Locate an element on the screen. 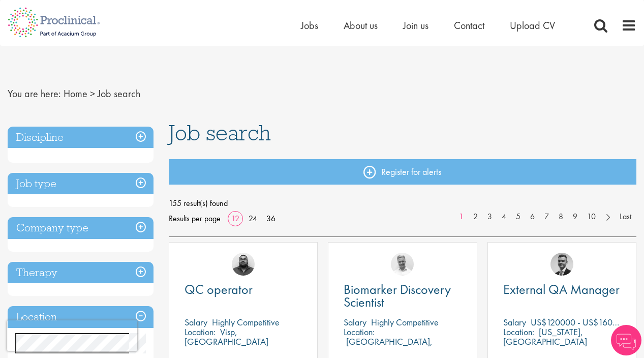  span: Contact is located at coordinates (469, 25).